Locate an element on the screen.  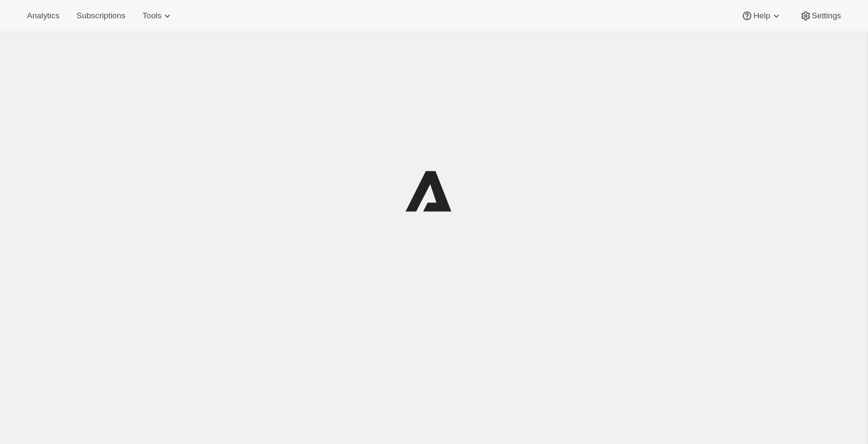
span: Help is located at coordinates (761, 16).